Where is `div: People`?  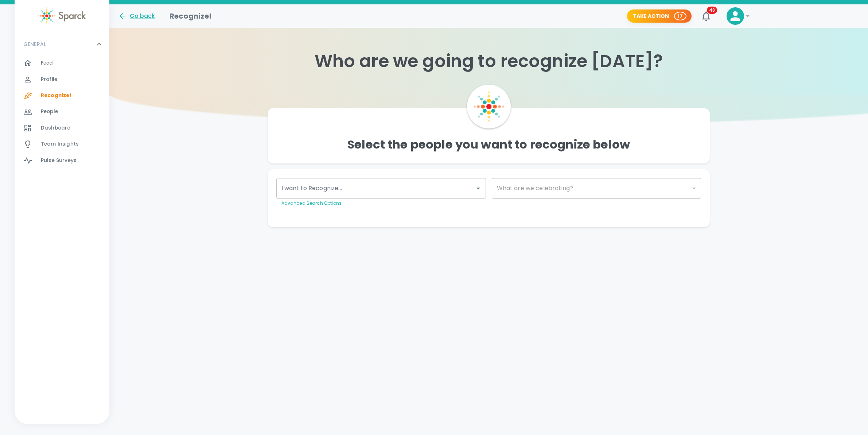
div: People is located at coordinates (62, 111).